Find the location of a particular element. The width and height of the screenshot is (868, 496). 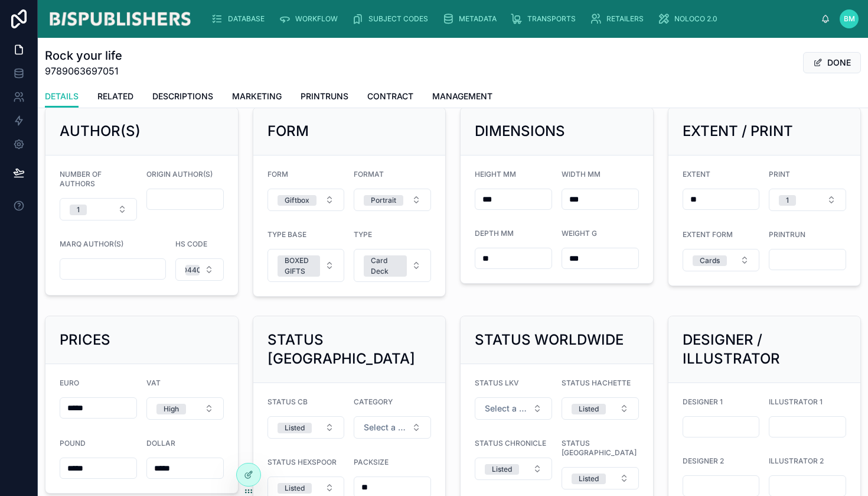

span: ILLUSTRATOR 2 is located at coordinates (796, 460).